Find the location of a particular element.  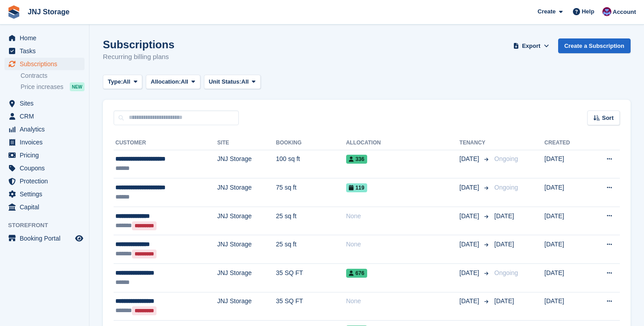

h1: Subscriptions is located at coordinates (138, 44).